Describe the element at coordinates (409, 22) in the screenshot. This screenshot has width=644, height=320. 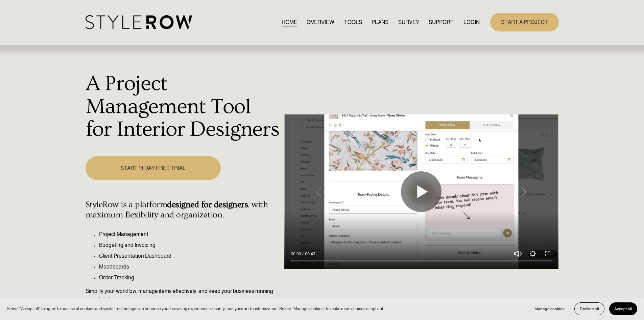
I see `a: SURVEY` at that location.